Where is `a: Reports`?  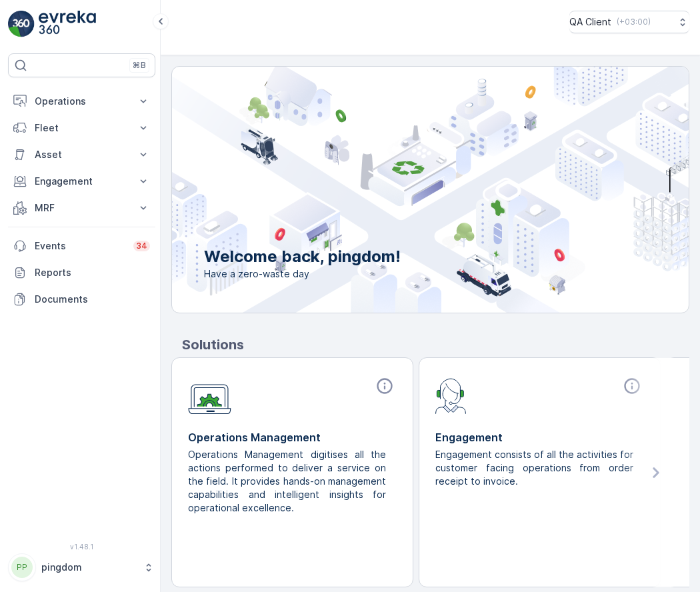
a: Reports is located at coordinates (82, 273).